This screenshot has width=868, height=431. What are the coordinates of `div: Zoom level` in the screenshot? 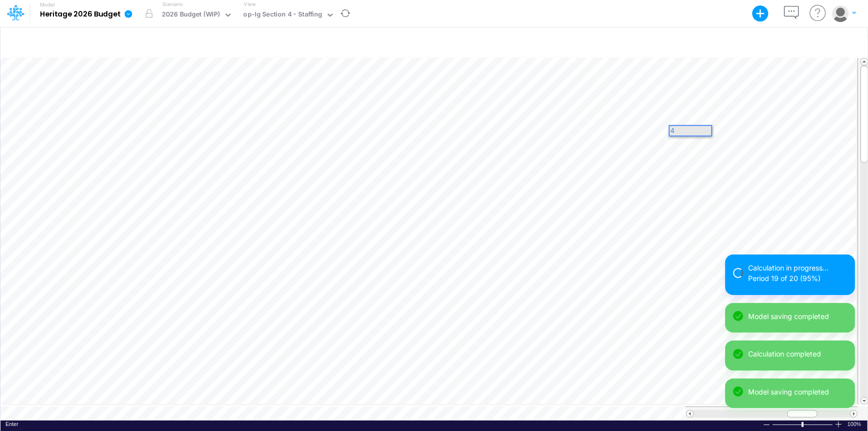 It's located at (855, 423).